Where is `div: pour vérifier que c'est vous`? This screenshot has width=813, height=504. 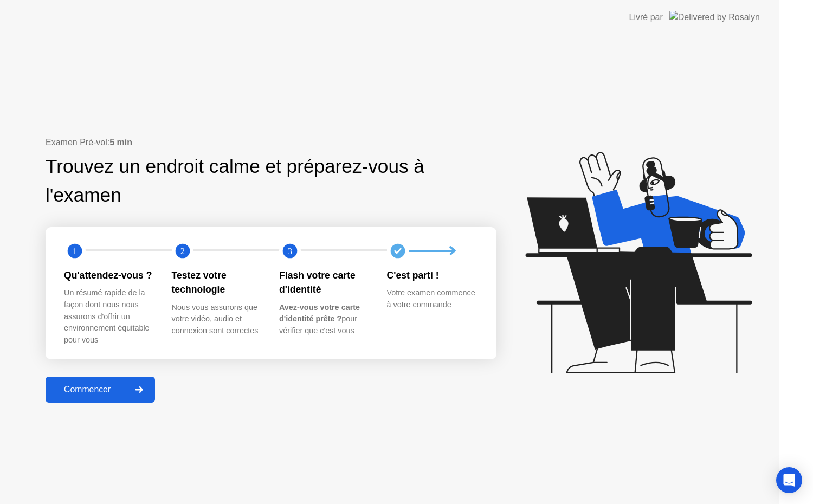
div: pour vérifier que c'est vous is located at coordinates (324, 320).